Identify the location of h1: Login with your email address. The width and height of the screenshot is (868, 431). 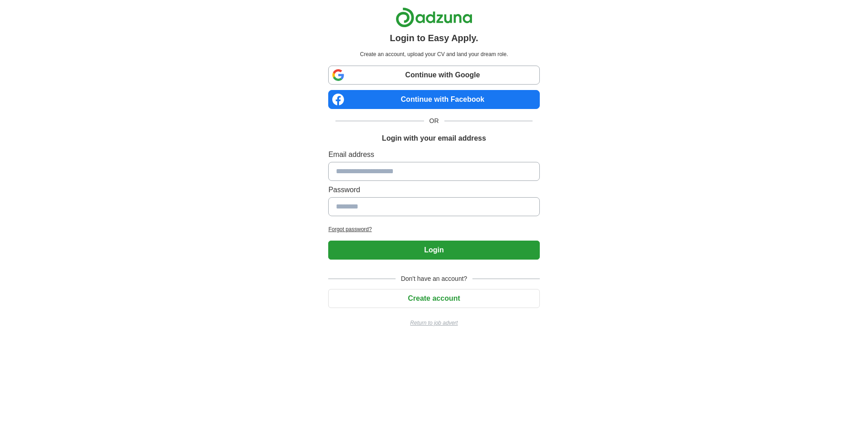
(434, 139).